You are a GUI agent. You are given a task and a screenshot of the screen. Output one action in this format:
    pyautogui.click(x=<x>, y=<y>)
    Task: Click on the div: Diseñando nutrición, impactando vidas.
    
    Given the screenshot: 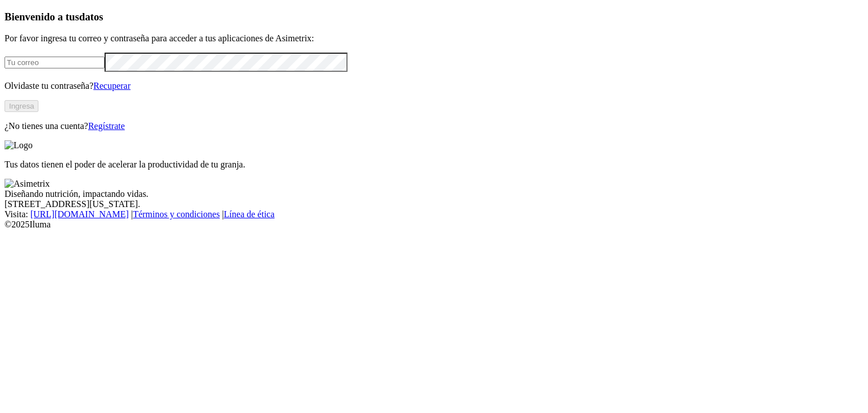 What is the action you would take?
    pyautogui.click(x=434, y=194)
    